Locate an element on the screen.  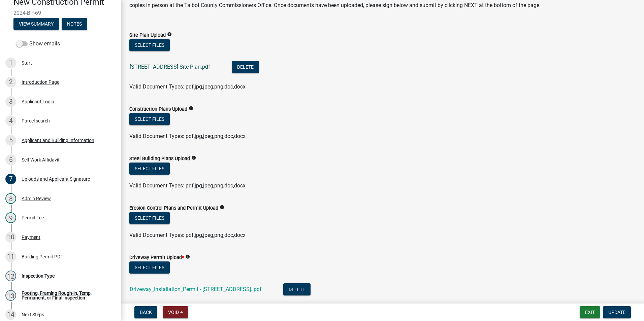
div: Payment is located at coordinates (31, 237).